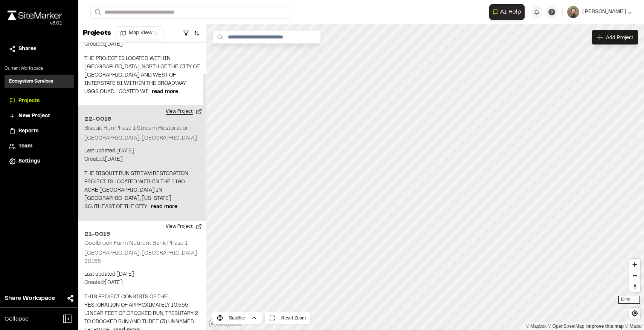 This screenshot has height=330, width=644. What do you see at coordinates (511, 12) in the screenshot?
I see `span: AI Help` at bounding box center [511, 12].